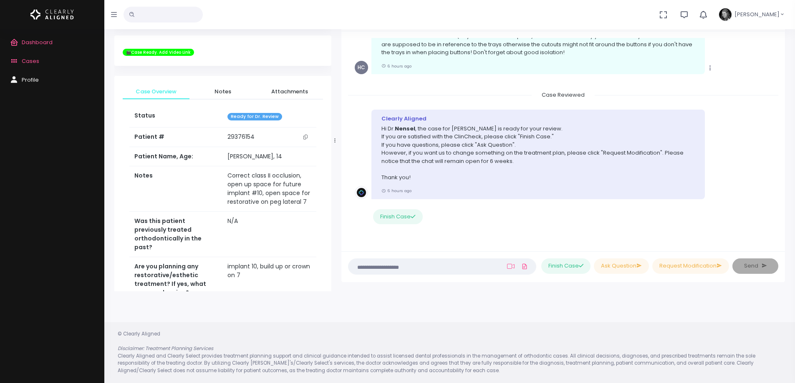 The width and height of the screenshot is (795, 383). Describe the element at coordinates (563, 141) in the screenshot. I see `div: scrollable content` at that location.